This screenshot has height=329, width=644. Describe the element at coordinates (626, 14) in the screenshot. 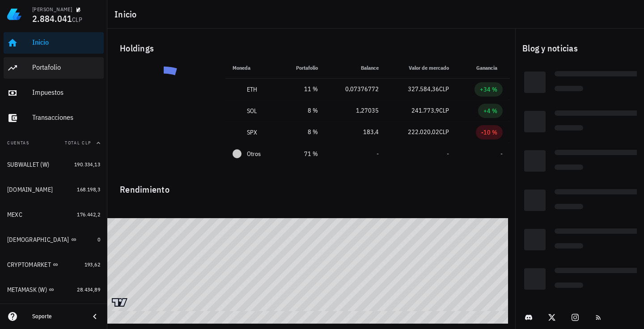

I see `div: avatar` at that location.